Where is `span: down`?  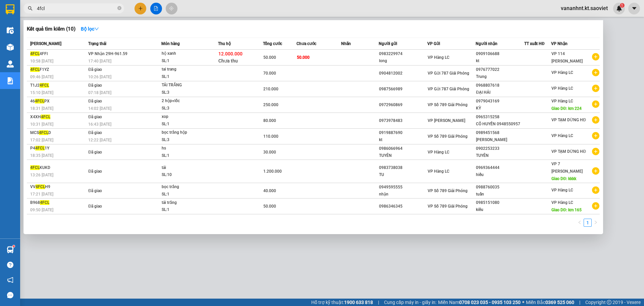
span: down is located at coordinates (97, 29).